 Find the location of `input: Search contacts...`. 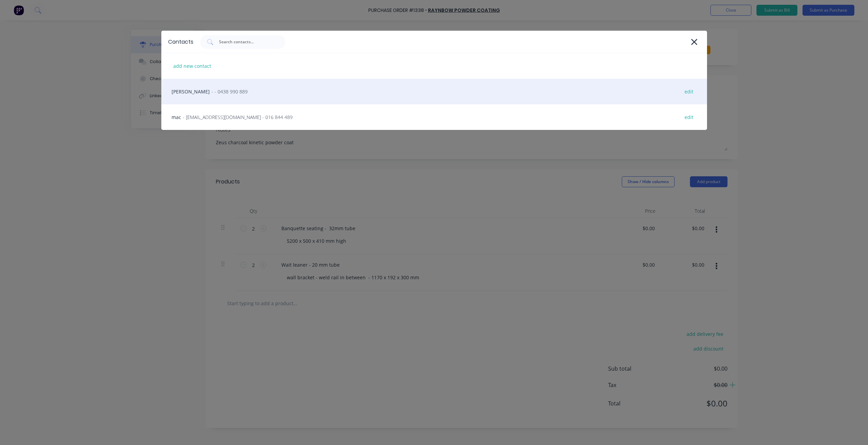

input: Search contacts... is located at coordinates (247, 42).